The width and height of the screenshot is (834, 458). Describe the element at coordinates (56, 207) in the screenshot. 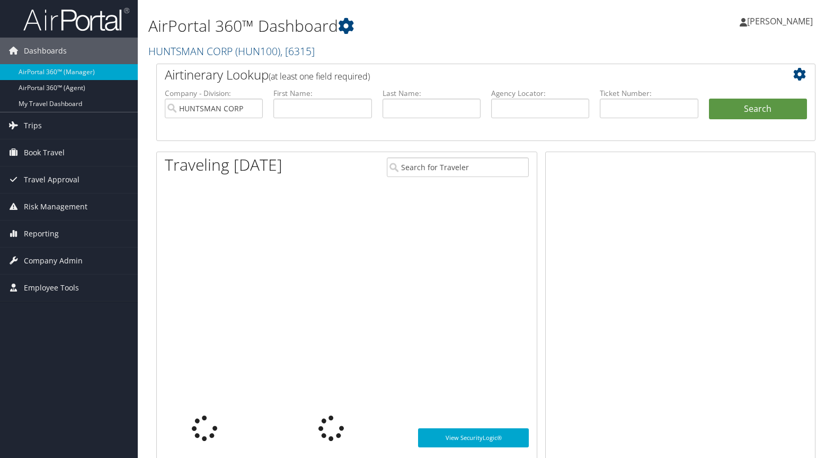

I see `span: Risk Management` at that location.